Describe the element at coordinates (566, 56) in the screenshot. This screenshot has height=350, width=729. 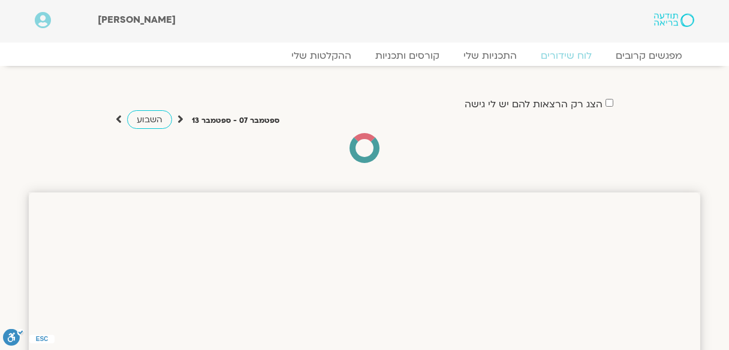
I see `a: לוח שידורים` at that location.